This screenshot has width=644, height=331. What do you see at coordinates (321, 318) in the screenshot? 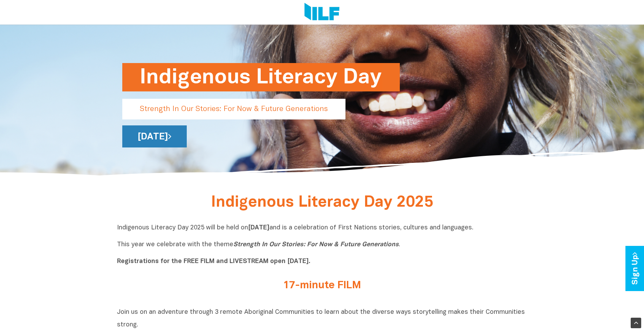
I see `span: Join us on an adventure through 3 remote Aboriginal Communities to learn about the diverse ways s...` at bounding box center [321, 318].